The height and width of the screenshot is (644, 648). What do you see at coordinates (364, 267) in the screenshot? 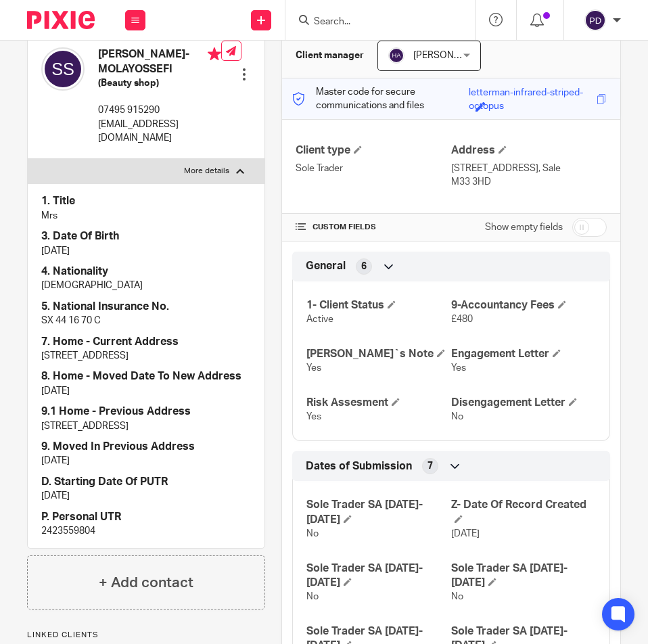
I see `span: 6` at bounding box center [364, 267].